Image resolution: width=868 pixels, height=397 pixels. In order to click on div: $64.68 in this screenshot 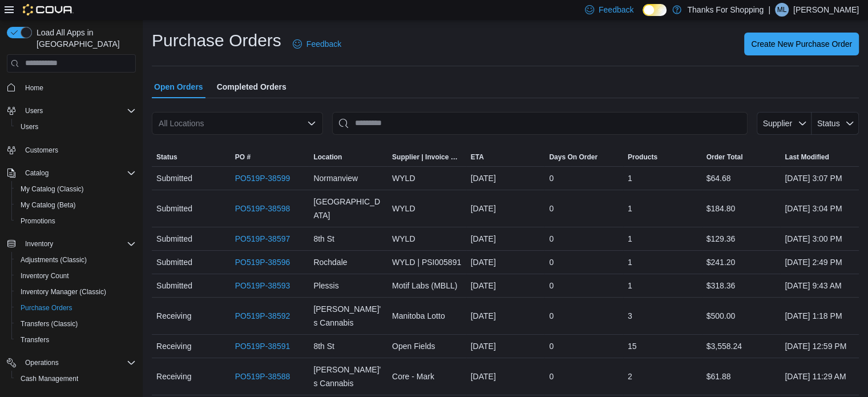, I will do `click(741, 178)`.